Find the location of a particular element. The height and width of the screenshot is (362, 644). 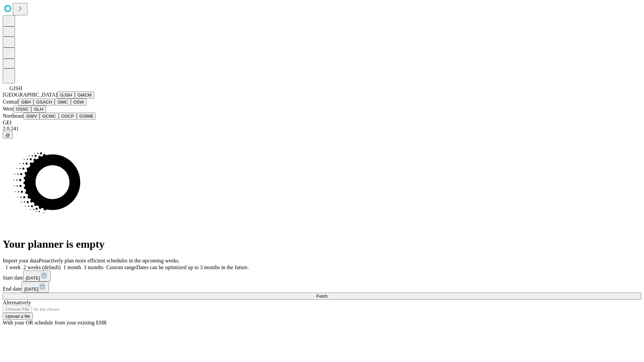

span: 2 weeks (default) is located at coordinates (42, 267).